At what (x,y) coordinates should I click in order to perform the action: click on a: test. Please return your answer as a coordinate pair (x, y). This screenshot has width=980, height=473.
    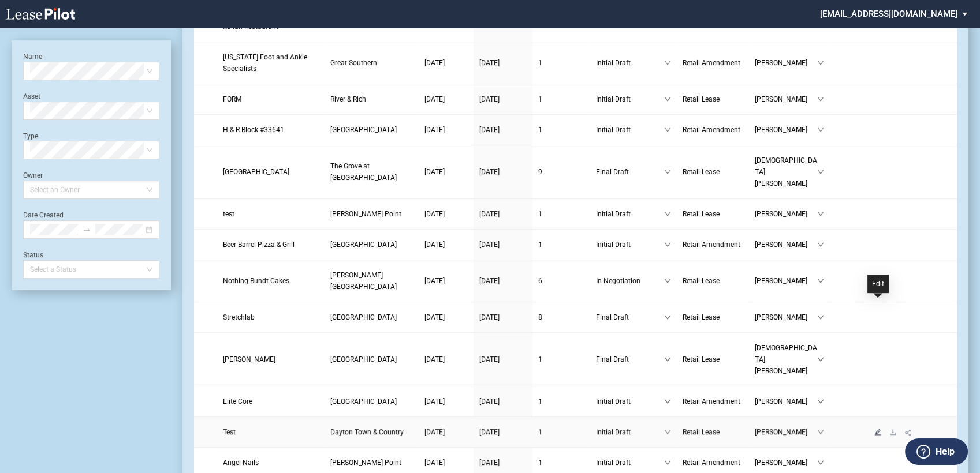
    Looking at the image, I should click on (271, 214).